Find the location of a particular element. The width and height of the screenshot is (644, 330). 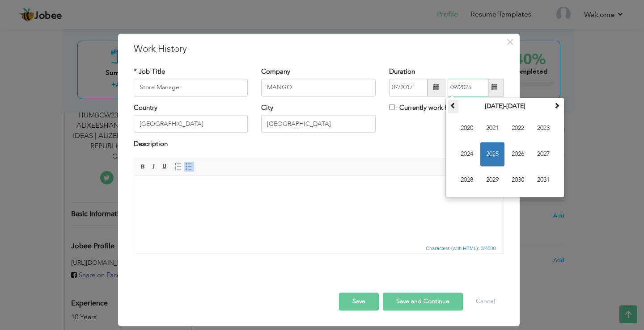

button: Save and Continue is located at coordinates (423, 301).